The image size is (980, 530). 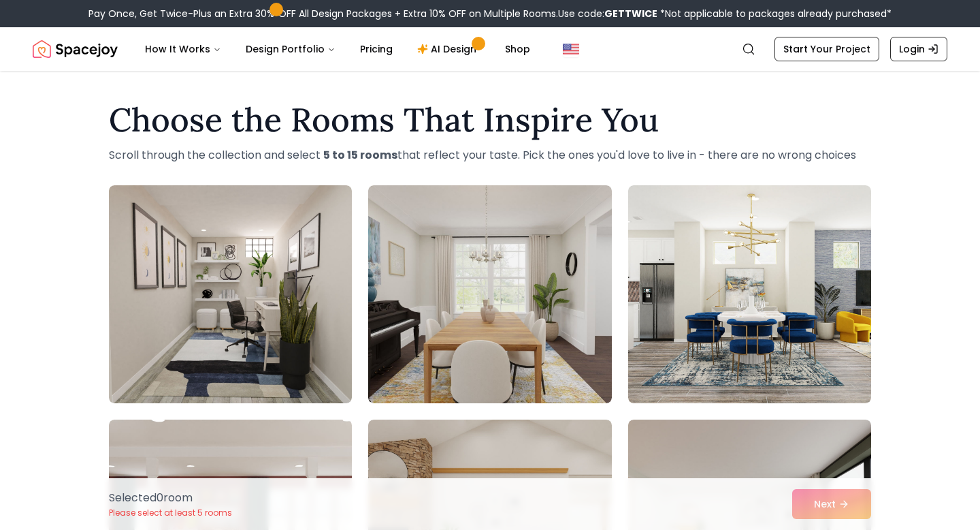 What do you see at coordinates (448, 49) in the screenshot?
I see `a: AI Design` at bounding box center [448, 49].